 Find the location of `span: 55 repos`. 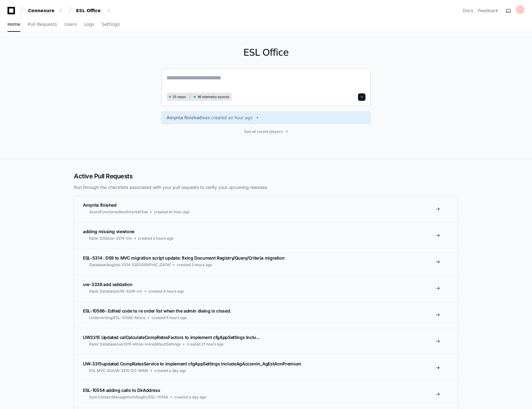

span: 55 repos is located at coordinates (179, 97).